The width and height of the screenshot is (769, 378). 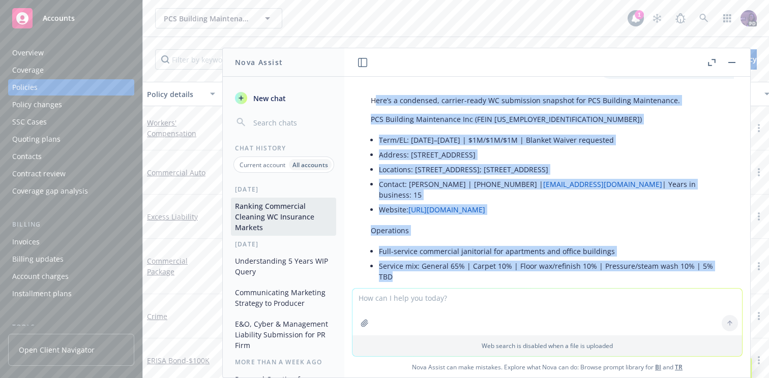 I want to click on a: Workers' Compensation, so click(x=171, y=128).